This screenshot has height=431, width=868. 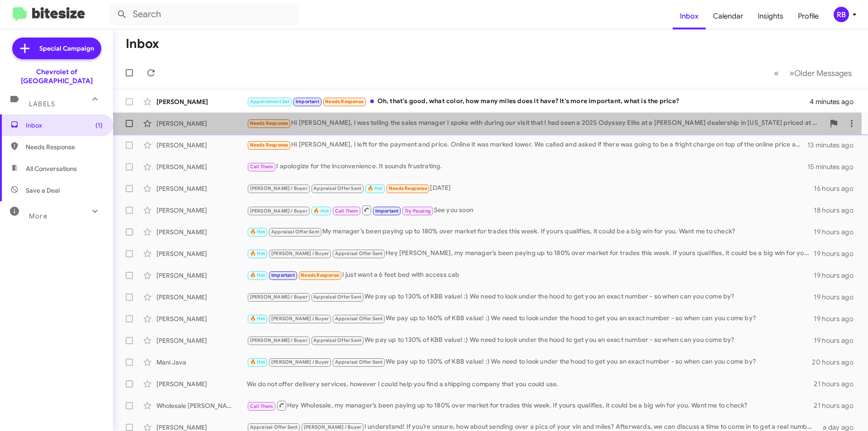 I want to click on div: 13 minutes ago, so click(x=834, y=145).